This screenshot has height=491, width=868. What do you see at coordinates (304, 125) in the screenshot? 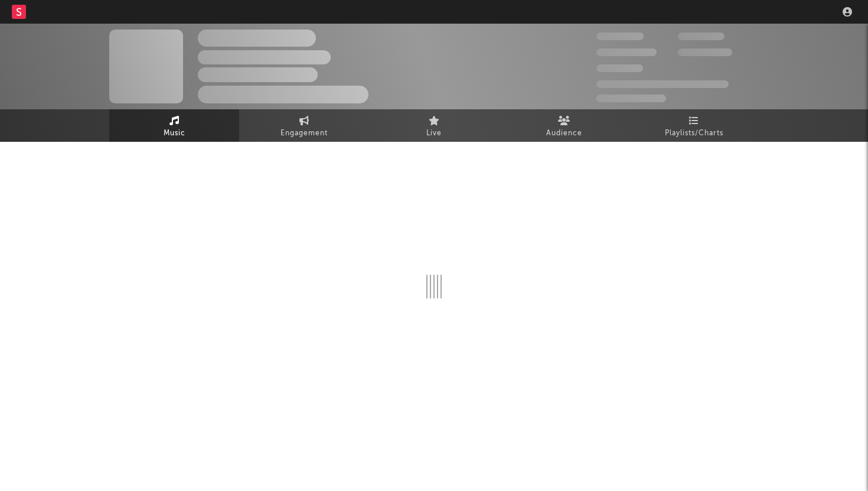
I see `a: Engagement` at bounding box center [304, 125].